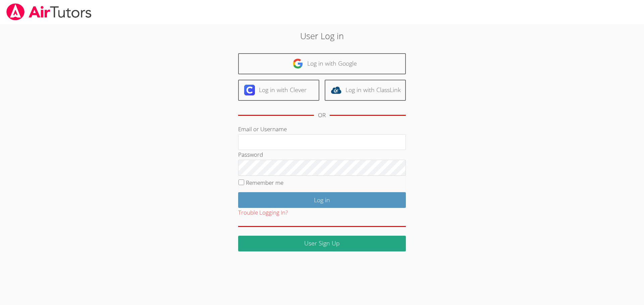 This screenshot has width=644, height=305. Describe the element at coordinates (250, 155) in the screenshot. I see `label: Password` at that location.